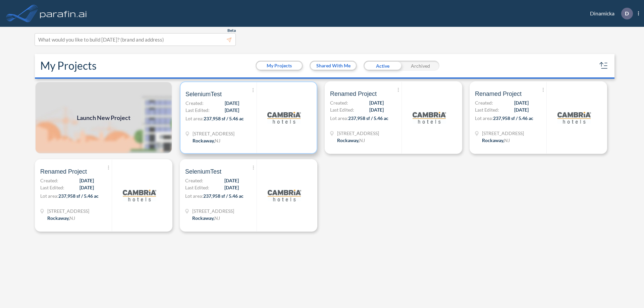  Describe the element at coordinates (279, 65) in the screenshot. I see `button: My Projects` at that location.